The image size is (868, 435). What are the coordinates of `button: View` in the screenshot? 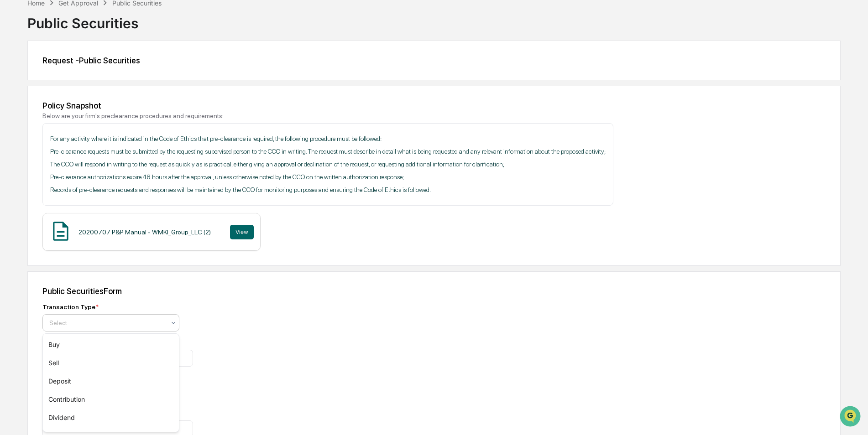 It's located at (242, 232).